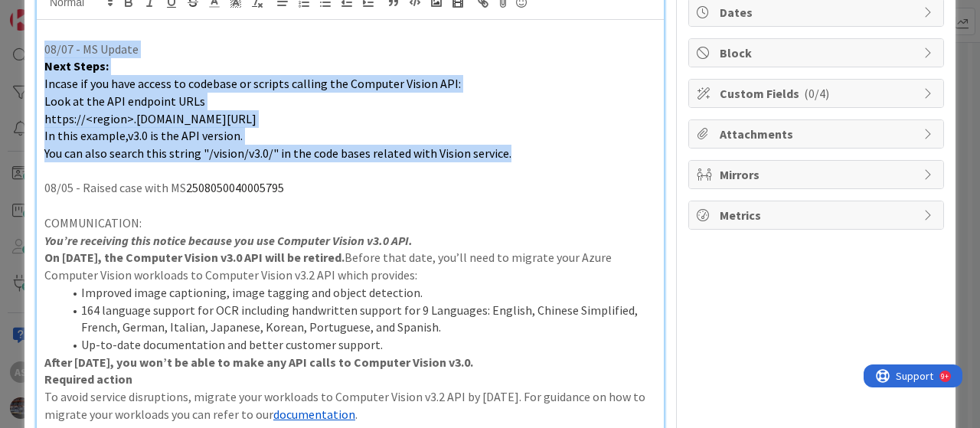 This screenshot has height=428, width=980. What do you see at coordinates (81, 12) in the screenshot?
I see `div: 9+` at bounding box center [81, 12].